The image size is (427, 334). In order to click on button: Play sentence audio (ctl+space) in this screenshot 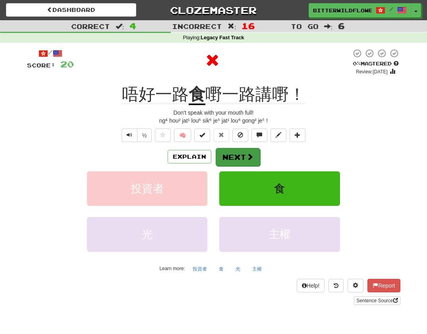, I will do `click(129, 135)`.